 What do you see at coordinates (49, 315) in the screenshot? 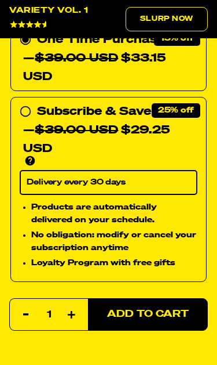
I see `input: quantity` at bounding box center [49, 315].